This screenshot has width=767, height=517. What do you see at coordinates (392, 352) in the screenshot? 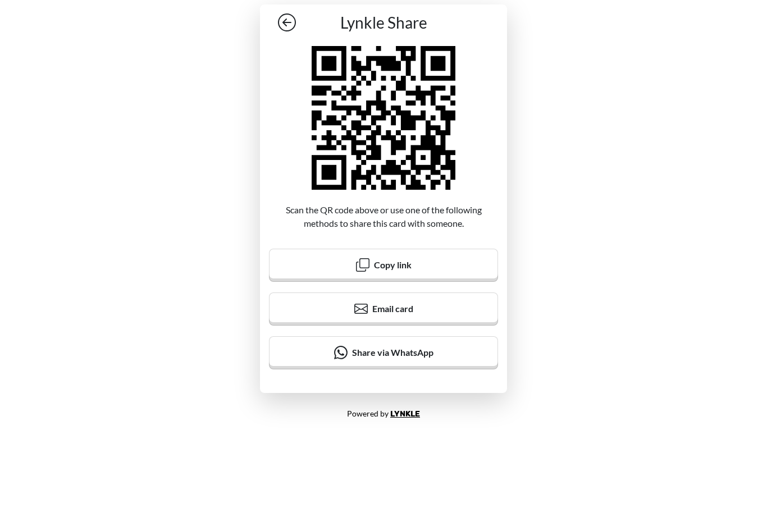
I see `span: Share via WhatsApp` at bounding box center [392, 352].